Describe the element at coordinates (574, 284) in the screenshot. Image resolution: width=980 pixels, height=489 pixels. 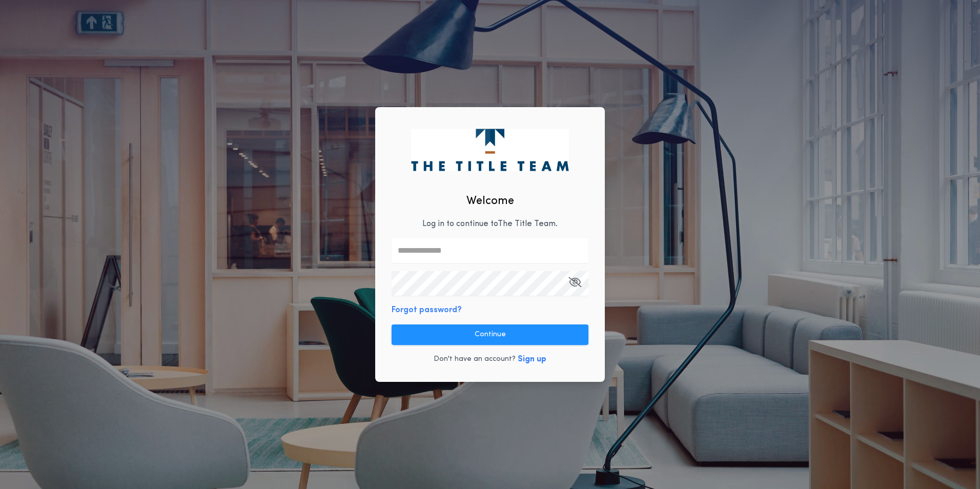
I see `button: Open Keeper Popup` at that location.